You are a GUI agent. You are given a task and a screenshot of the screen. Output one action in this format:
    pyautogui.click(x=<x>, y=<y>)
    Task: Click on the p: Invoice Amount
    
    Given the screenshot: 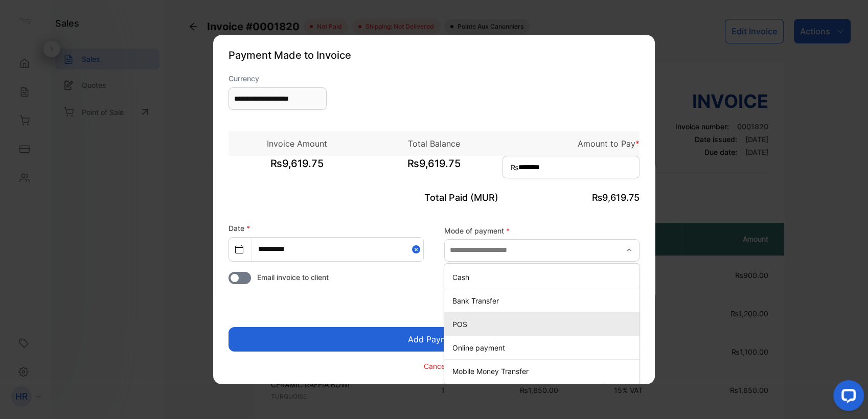 What is the action you would take?
    pyautogui.click(x=297, y=143)
    